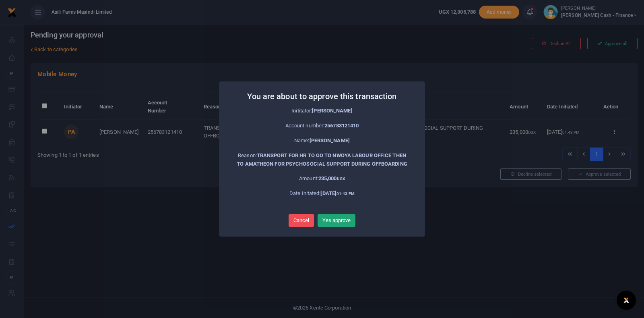 The height and width of the screenshot is (318, 644). Describe the element at coordinates (322, 111) in the screenshot. I see `p: Inititator:` at that location.